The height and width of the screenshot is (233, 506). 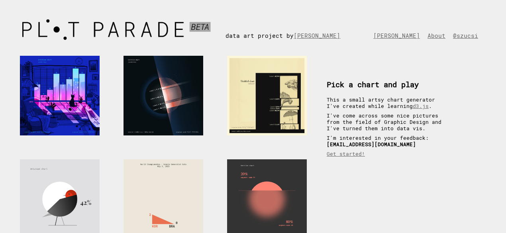 I want to click on p: I'm interested in your feedback:, so click(x=389, y=141).